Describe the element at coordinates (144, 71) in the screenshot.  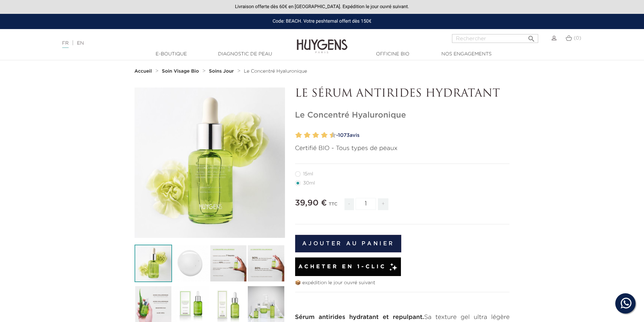
I see `a: Accueil` at that location.